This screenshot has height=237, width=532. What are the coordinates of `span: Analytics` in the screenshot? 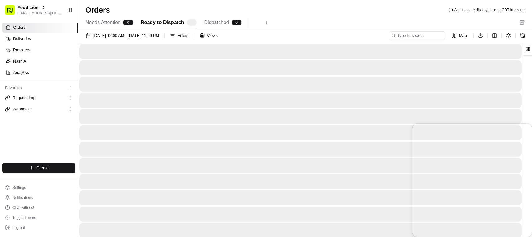 It's located at (21, 72).